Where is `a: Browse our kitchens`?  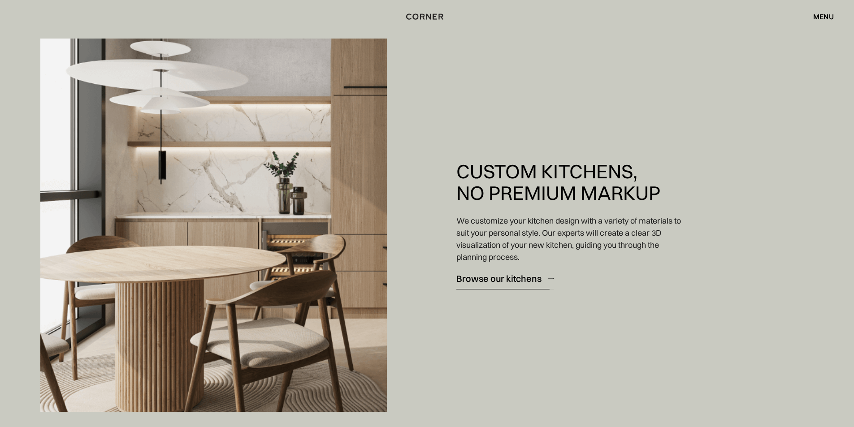
a: Browse our kitchens is located at coordinates (505, 278).